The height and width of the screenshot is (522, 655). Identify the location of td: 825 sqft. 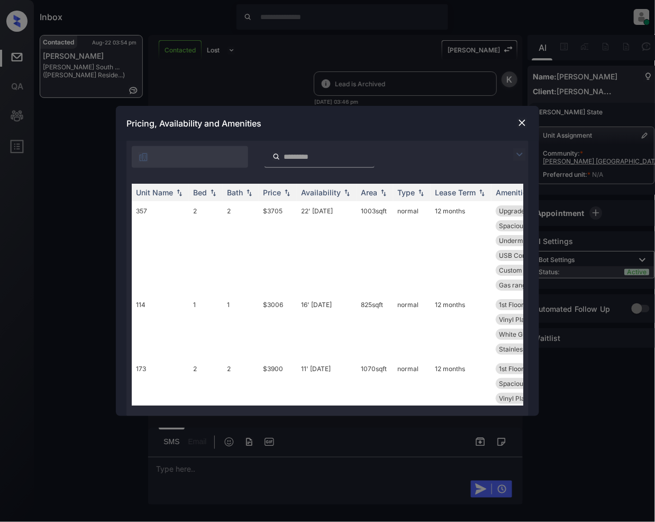
(374, 326).